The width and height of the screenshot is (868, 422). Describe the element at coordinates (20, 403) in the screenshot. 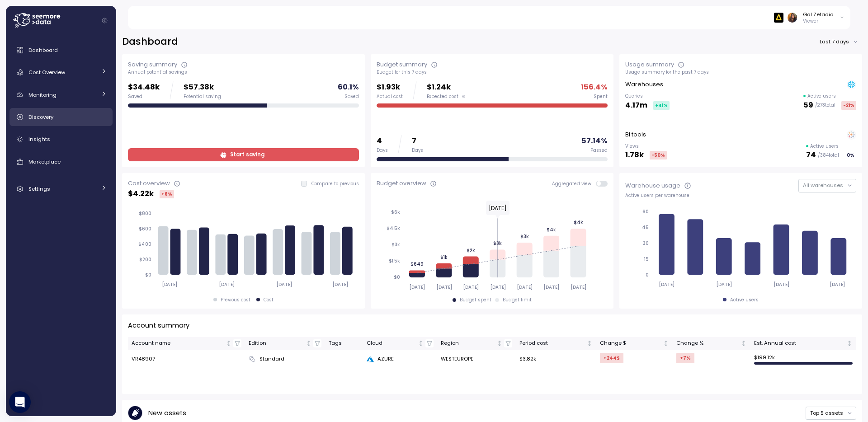

I see `div: Open Intercom Messenger` at that location.